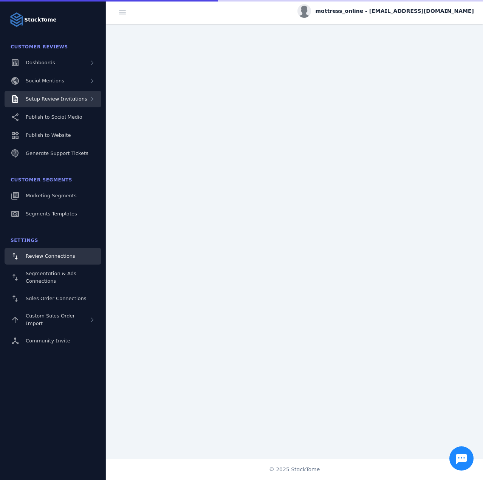  What do you see at coordinates (53, 214) in the screenshot?
I see `a: Segments Templates` at bounding box center [53, 214].